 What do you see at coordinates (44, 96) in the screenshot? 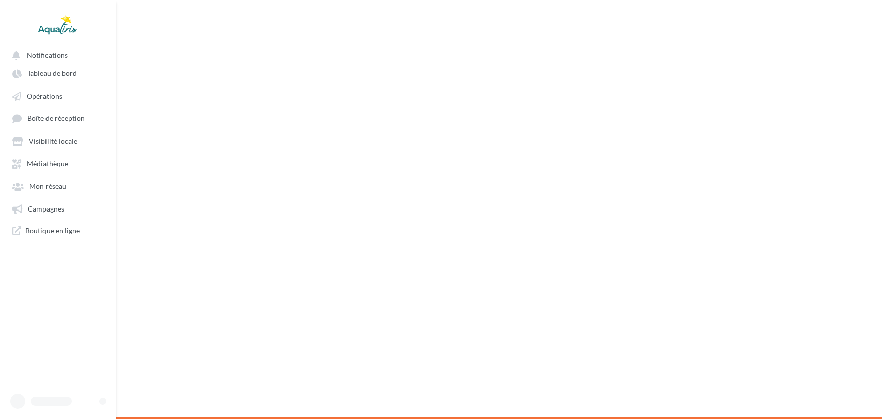
I see `span: Opérations` at bounding box center [44, 96].